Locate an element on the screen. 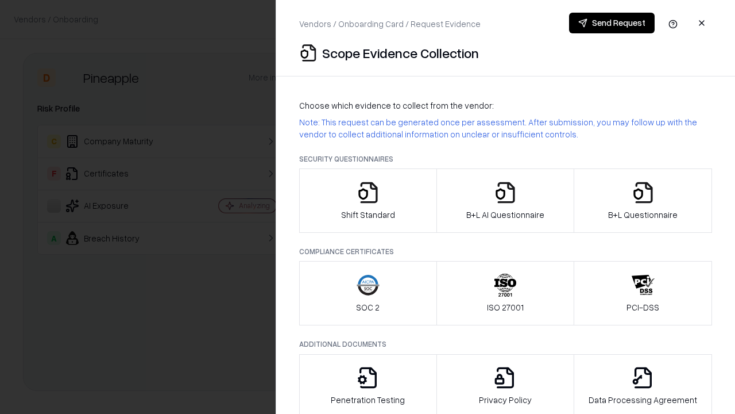 This screenshot has height=414, width=735. button: B+L Questionnaire is located at coordinates (643, 201).